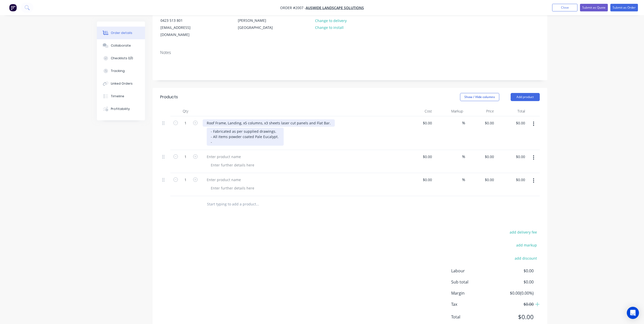 Image resolution: width=644 pixels, height=324 pixels. I want to click on div: Qty, so click(186, 111).